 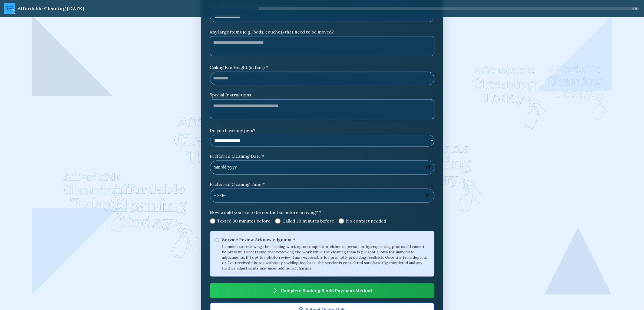 I want to click on button: Complete Booking & Add Payment Method, so click(x=322, y=291).